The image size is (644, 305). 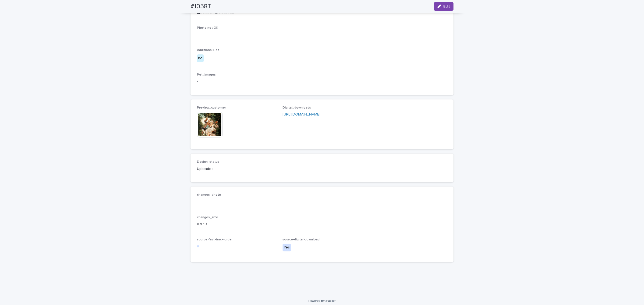 What do you see at coordinates (215, 240) in the screenshot?
I see `span: source-fast-track-order` at bounding box center [215, 240].